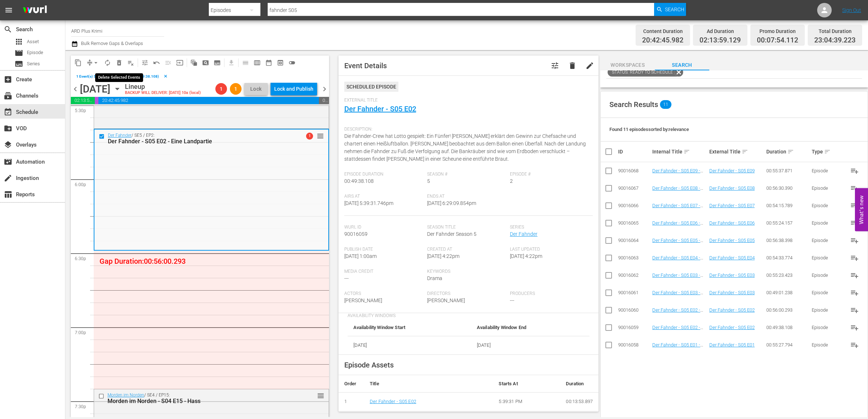 This screenshot has width=868, height=419. What do you see at coordinates (788, 152) in the screenshot?
I see `div: Duration` at bounding box center [788, 152].